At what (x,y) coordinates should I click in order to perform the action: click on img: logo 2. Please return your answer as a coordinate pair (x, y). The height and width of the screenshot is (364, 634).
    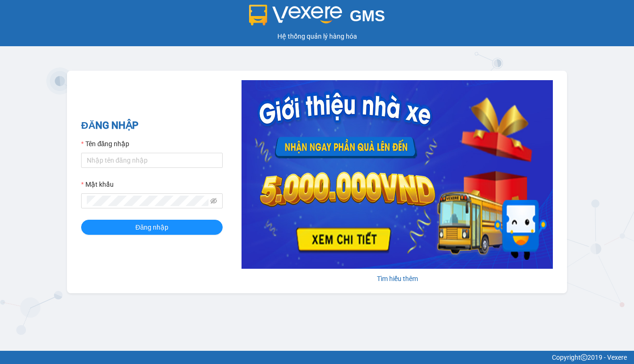
    Looking at the image, I should click on (296, 15).